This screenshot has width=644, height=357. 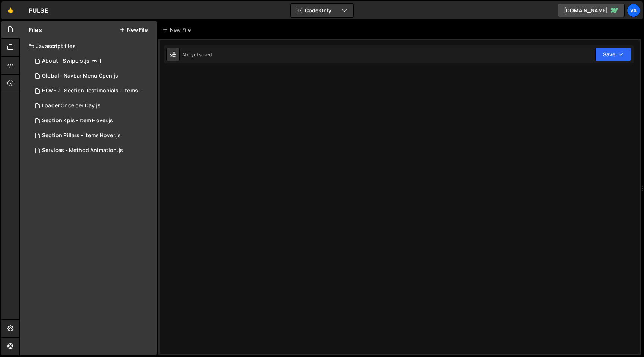 What do you see at coordinates (100, 61) in the screenshot?
I see `span: 1` at bounding box center [100, 61].